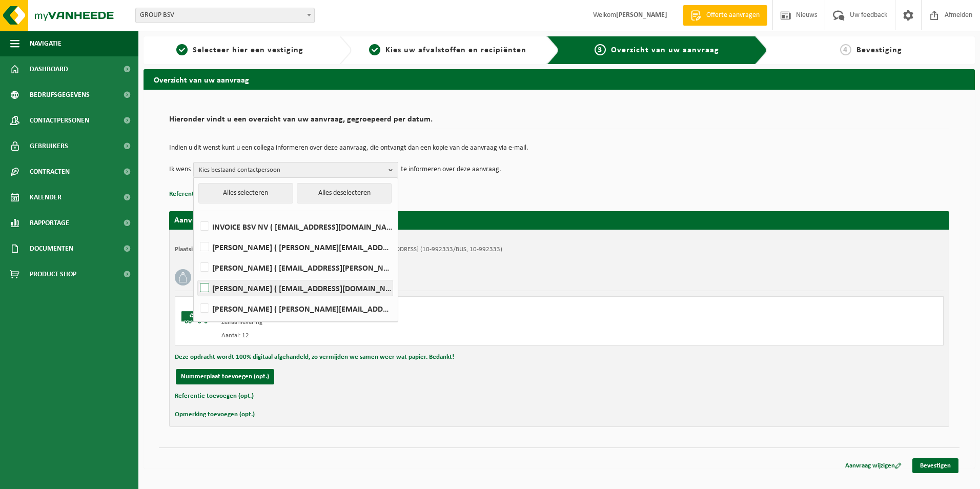 This screenshot has width=980, height=489. Describe the element at coordinates (225, 377) in the screenshot. I see `button: Nummerplaat toevoegen (opt.)` at that location.